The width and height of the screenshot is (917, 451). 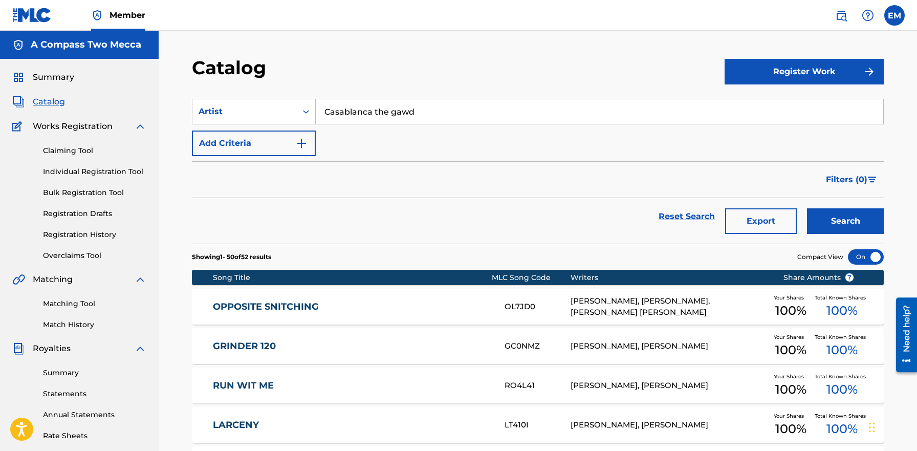 I want to click on a: Claiming Tool, so click(x=95, y=150).